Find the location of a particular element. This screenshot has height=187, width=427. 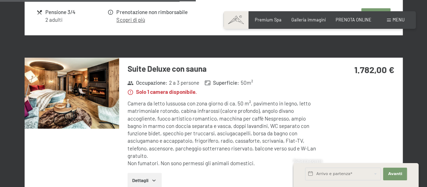

button: Avanti is located at coordinates (395, 174).